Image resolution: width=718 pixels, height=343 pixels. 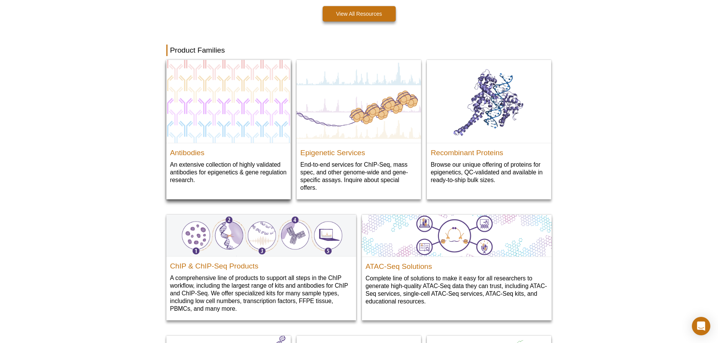 What do you see at coordinates (359, 50) in the screenshot?
I see `h2: Product Families` at bounding box center [359, 50].